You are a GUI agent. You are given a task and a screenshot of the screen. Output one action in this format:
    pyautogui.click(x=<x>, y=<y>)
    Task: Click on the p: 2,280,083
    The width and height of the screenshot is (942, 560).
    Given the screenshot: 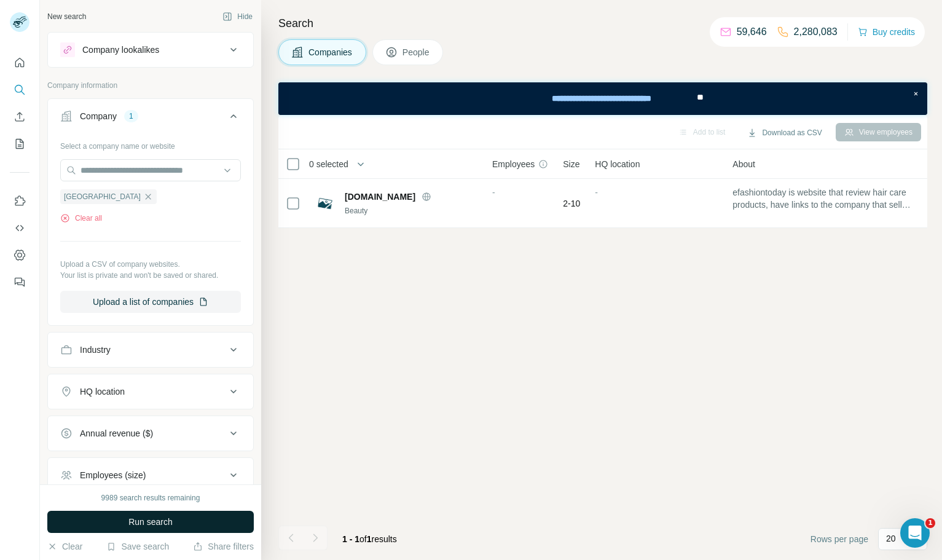 What is the action you would take?
    pyautogui.click(x=816, y=32)
    